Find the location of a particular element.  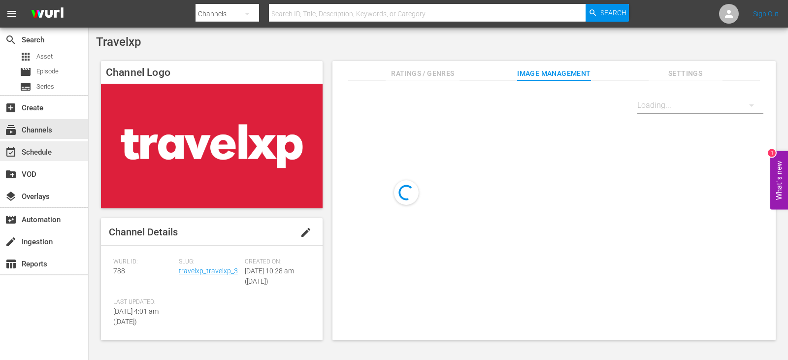

span: Overlays is located at coordinates (11, 197).